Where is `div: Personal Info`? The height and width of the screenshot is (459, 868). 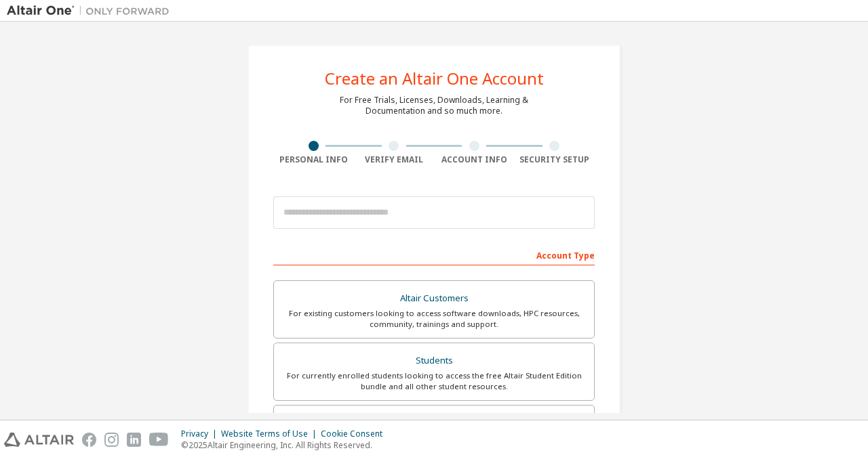 div: Personal Info is located at coordinates (313, 160).